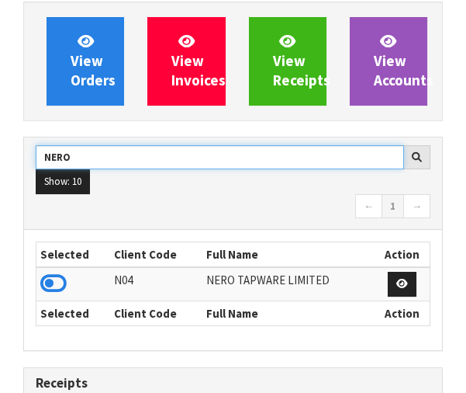  I want to click on span: View Orders, so click(93, 61).